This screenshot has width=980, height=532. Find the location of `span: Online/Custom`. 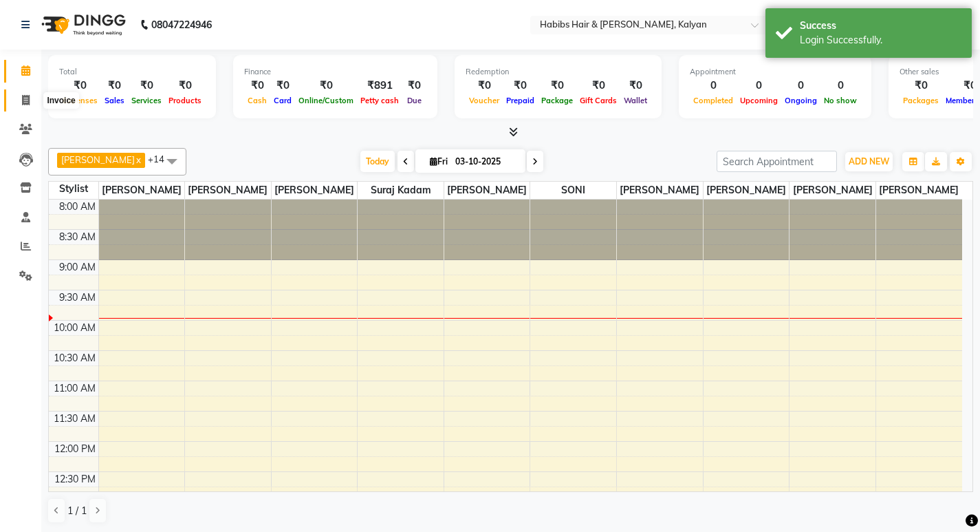

span: Online/Custom is located at coordinates (326, 100).